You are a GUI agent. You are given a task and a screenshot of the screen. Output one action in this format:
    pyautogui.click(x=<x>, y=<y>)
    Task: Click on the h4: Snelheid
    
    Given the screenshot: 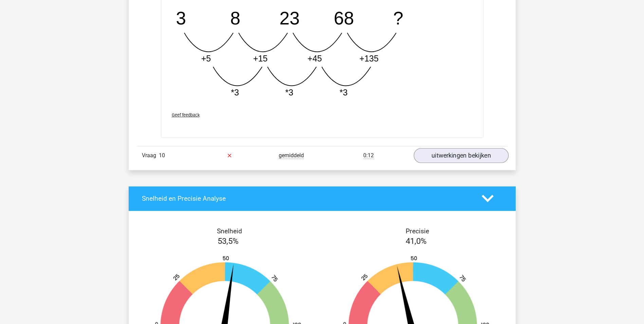 What is the action you would take?
    pyautogui.click(x=229, y=231)
    